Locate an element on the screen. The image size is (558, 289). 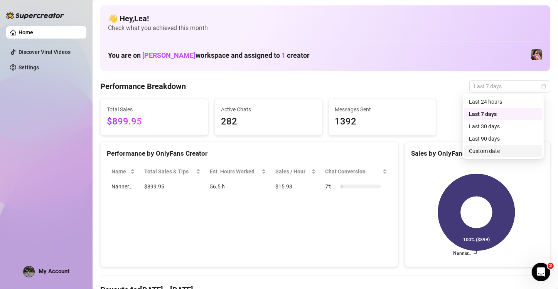
img: Nanner is located at coordinates (537, 55).